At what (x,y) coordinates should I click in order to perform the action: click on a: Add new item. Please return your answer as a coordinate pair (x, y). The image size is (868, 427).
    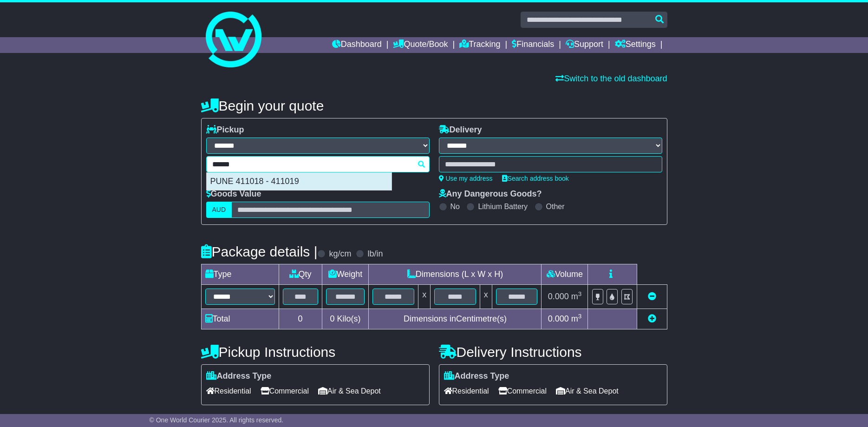
    Looking at the image, I should click on (652, 318).